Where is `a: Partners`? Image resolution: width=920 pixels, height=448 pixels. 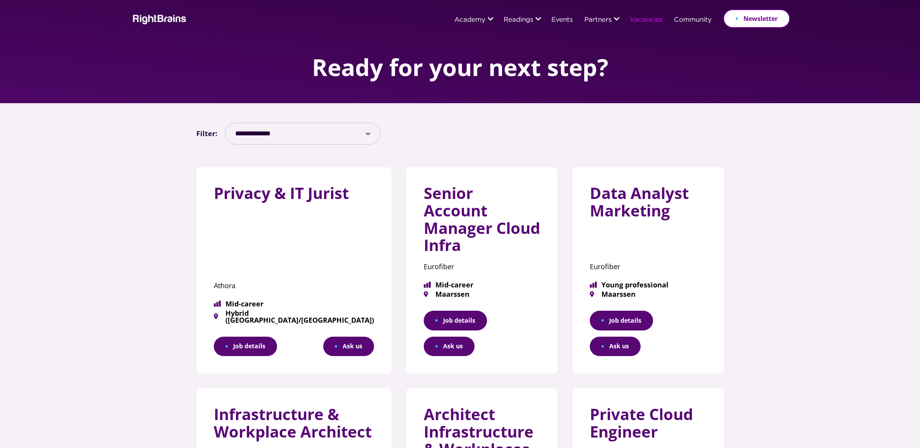 a: Partners is located at coordinates (598, 20).